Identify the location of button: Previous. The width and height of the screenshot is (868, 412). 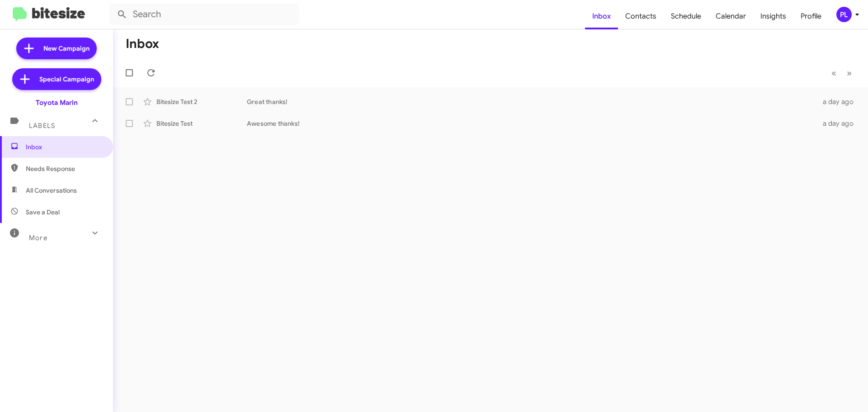
(834, 73).